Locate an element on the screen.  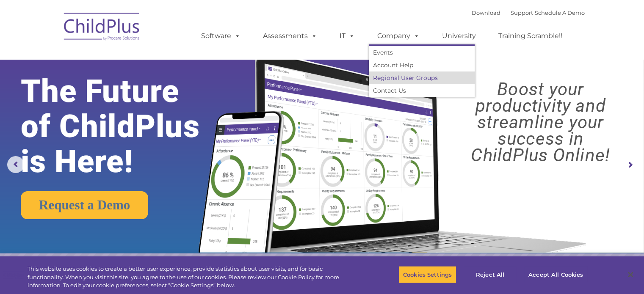
span: Phone number is located at coordinates (136, 94).